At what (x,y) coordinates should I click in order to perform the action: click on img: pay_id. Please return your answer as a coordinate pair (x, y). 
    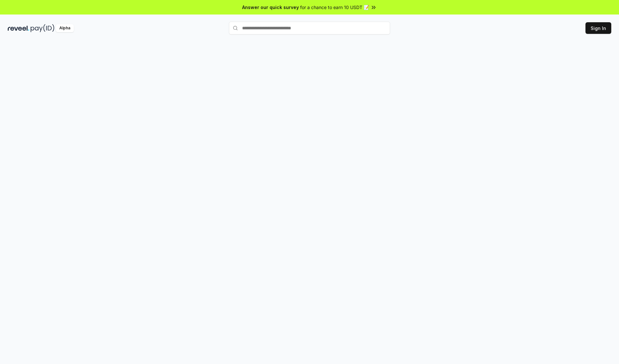
    Looking at the image, I should click on (43, 28).